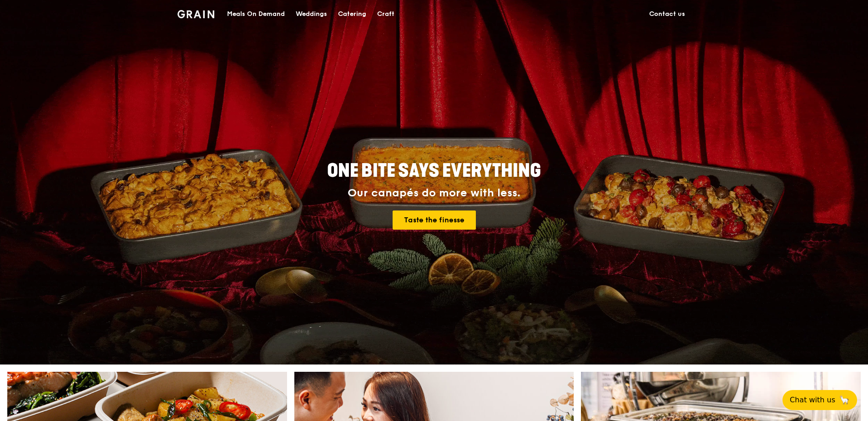  What do you see at coordinates (256, 14) in the screenshot?
I see `div: Meals On Demand` at bounding box center [256, 14].